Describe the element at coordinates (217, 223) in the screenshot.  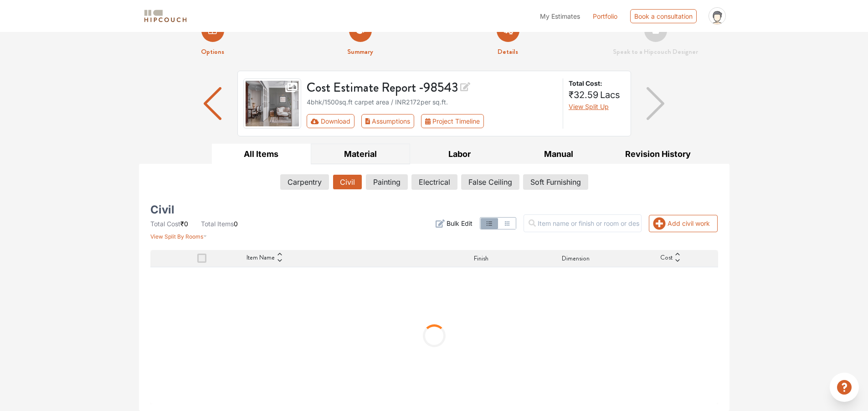
I see `span: Total Items` at that location.